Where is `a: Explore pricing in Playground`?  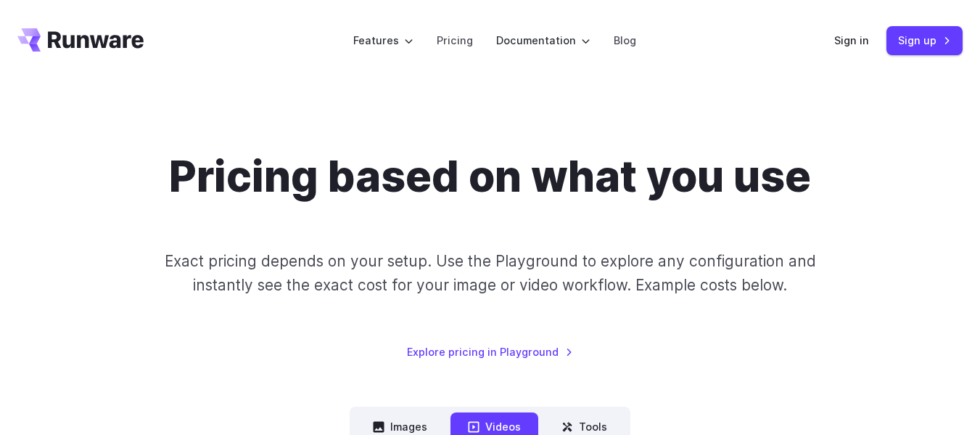
a: Explore pricing in Playground is located at coordinates (490, 351).